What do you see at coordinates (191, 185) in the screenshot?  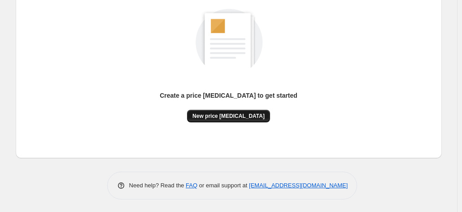 I see `a: FAQ` at bounding box center [191, 185].